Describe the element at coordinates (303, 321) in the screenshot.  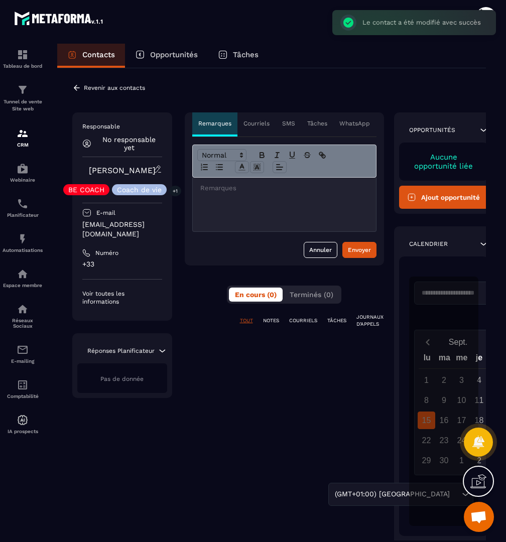
I see `p: COURRIELS` at that location.